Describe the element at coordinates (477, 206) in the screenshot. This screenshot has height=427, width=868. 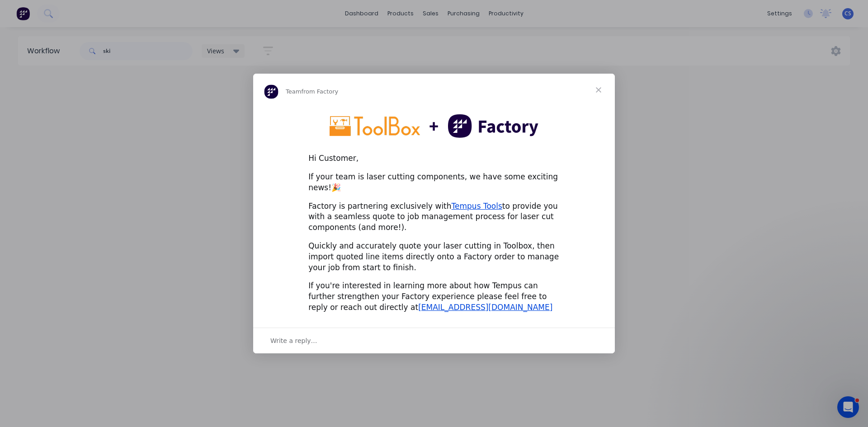
I see `a: Tempus Tools` at that location.